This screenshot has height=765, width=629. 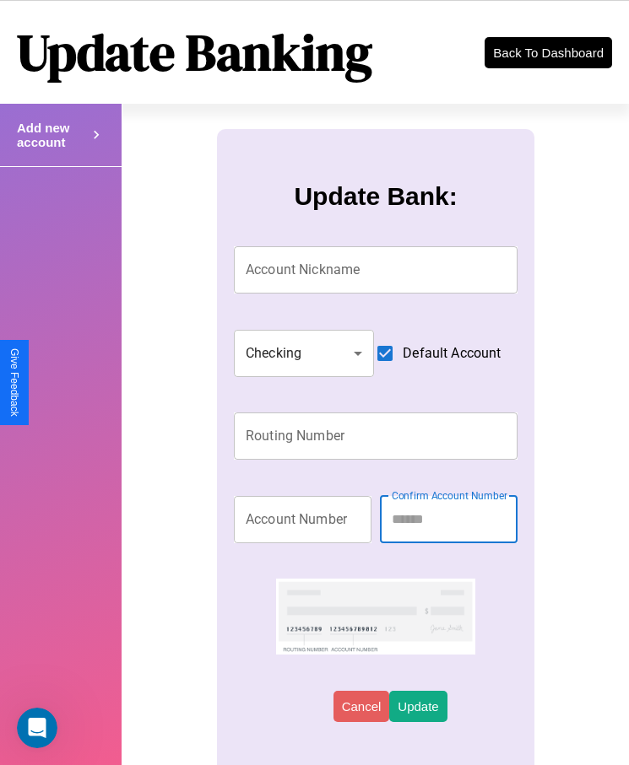 I want to click on button: Back To Dashboard, so click(x=548, y=52).